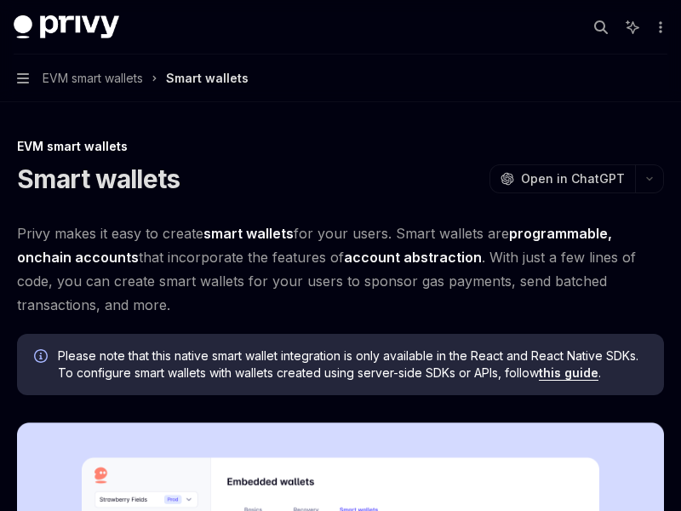  I want to click on div: Smart wallets, so click(207, 78).